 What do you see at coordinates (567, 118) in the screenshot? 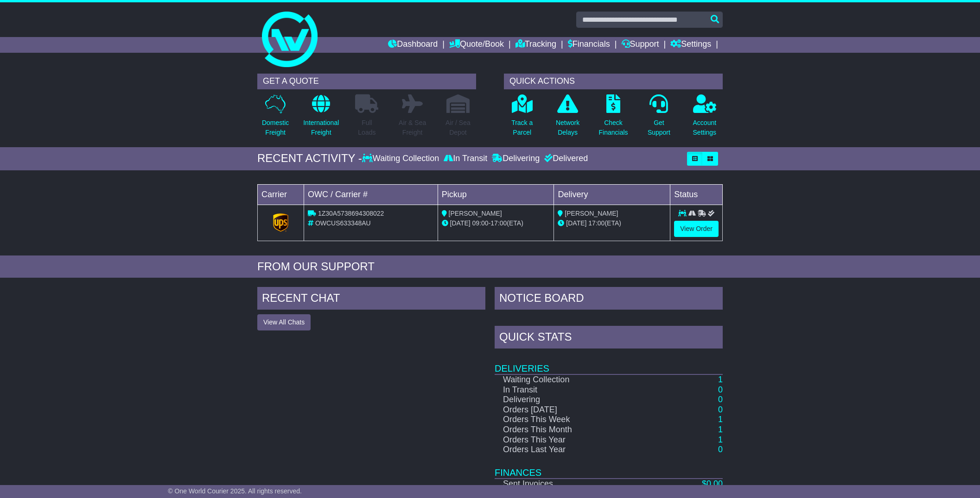
I see `a: NetworkDelays` at bounding box center [567, 118].